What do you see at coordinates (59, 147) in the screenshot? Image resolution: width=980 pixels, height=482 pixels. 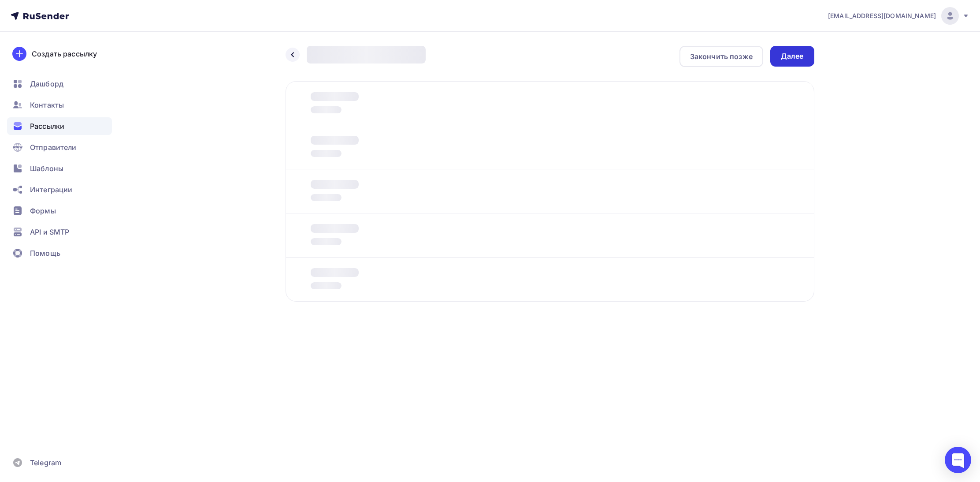 I see `a: Отправители` at bounding box center [59, 147].